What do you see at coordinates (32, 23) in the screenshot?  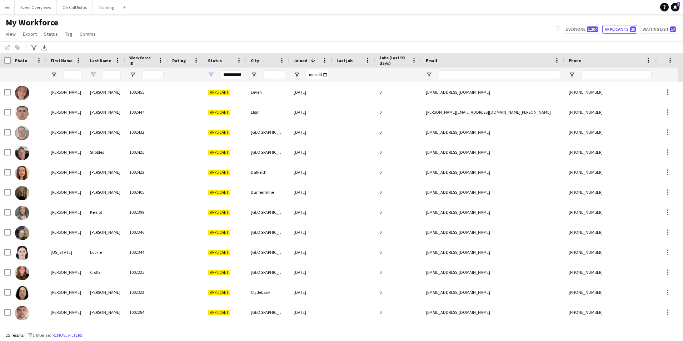 I see `span: My Workforce` at bounding box center [32, 23].